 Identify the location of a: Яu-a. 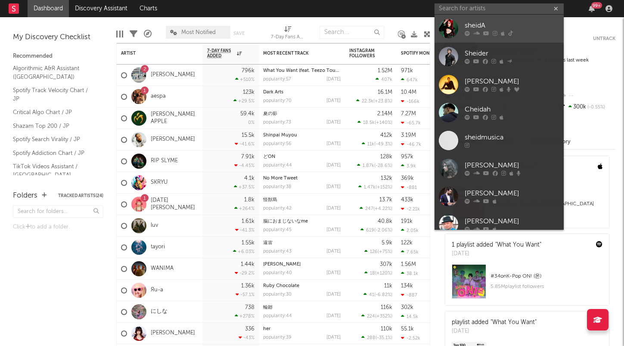
(157, 290).